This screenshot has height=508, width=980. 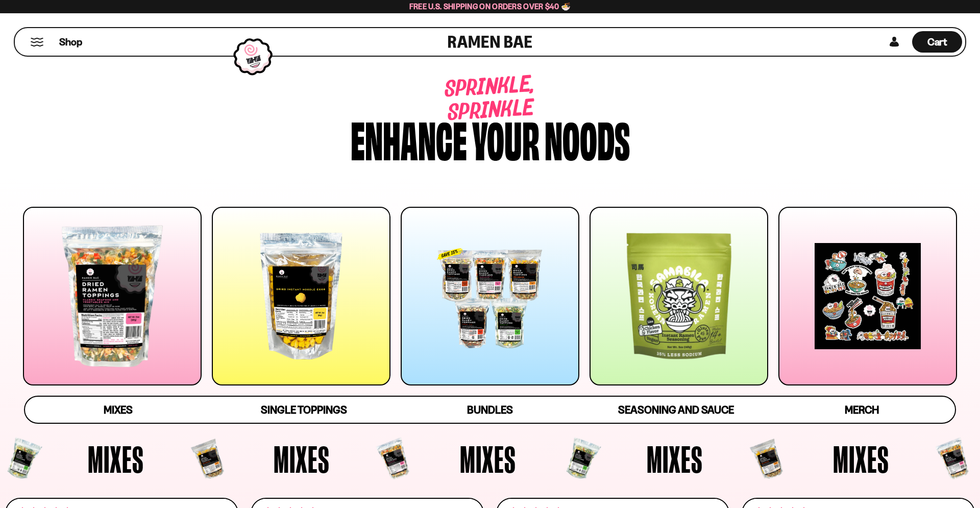 What do you see at coordinates (409, 138) in the screenshot?
I see `div: Enhance` at bounding box center [409, 138].